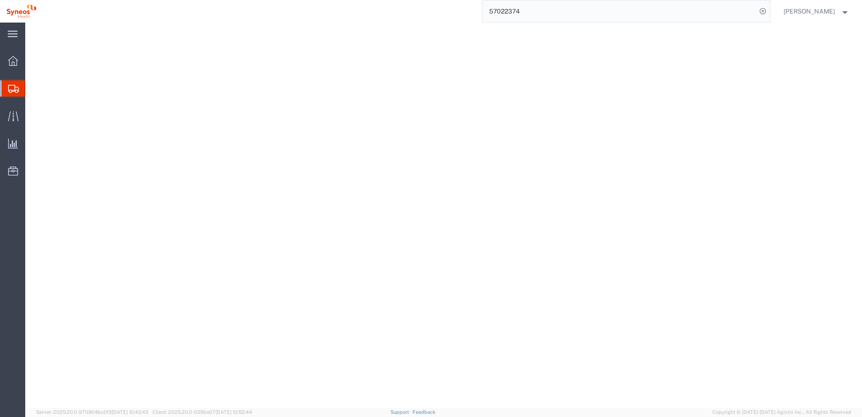 This screenshot has width=862, height=417. I want to click on span: Client: 2025.20.0-035ba07, so click(202, 412).